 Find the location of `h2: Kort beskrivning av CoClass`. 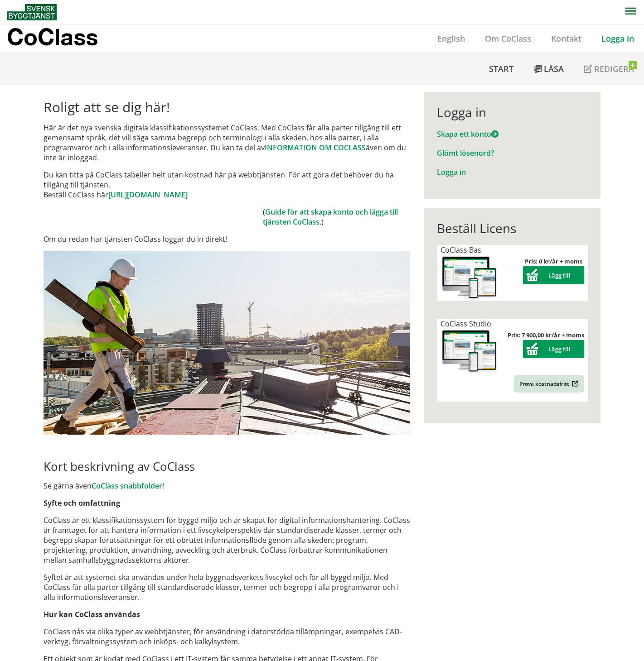

h2: Kort beskrivning av CoClass is located at coordinates (227, 466).